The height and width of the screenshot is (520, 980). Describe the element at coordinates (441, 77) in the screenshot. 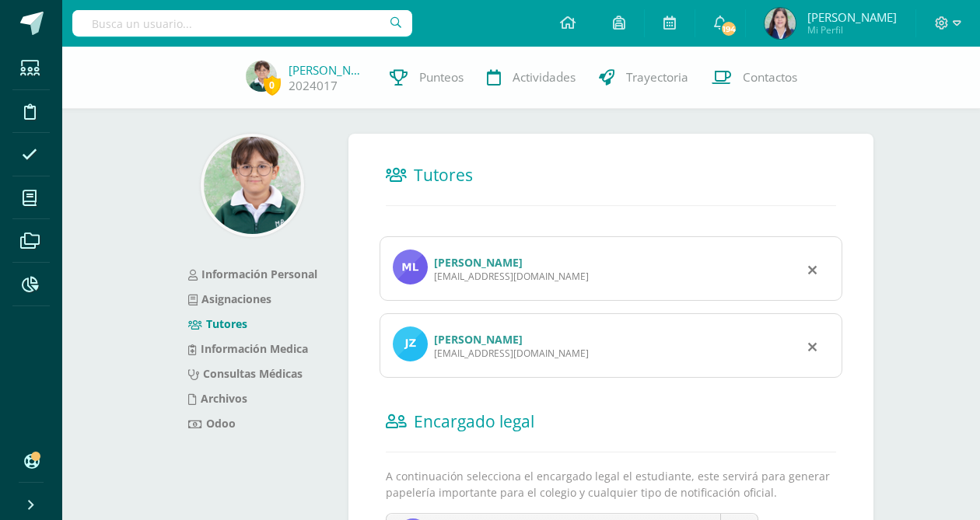

I see `span: Punteos` at that location.